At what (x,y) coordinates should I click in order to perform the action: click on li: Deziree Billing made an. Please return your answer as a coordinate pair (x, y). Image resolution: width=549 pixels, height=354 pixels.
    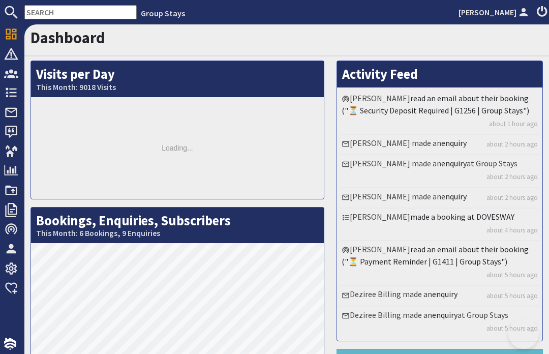
    Looking at the image, I should click on (440, 296).